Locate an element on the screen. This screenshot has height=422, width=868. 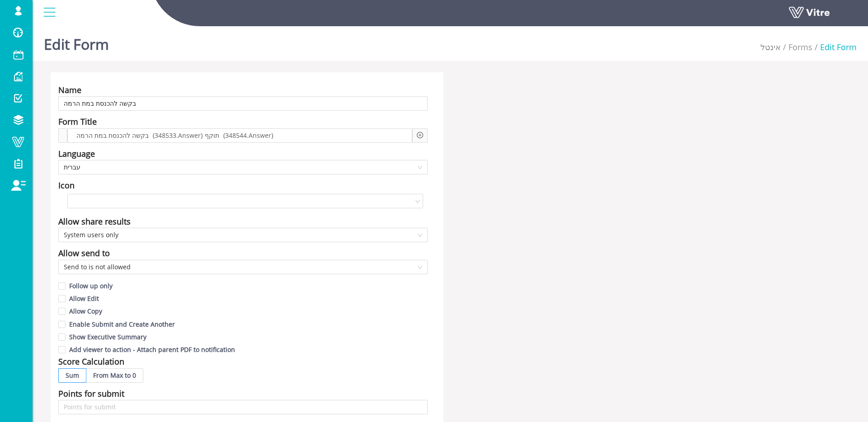
div: Icon is located at coordinates (66, 185).